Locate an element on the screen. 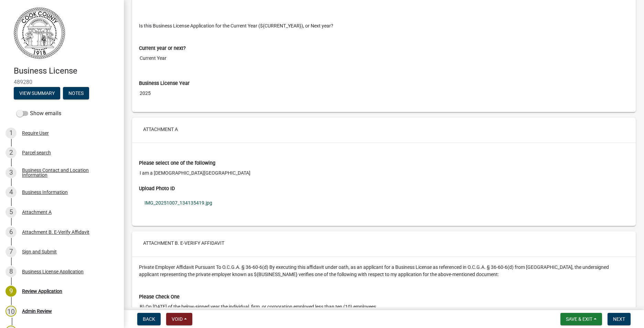 The width and height of the screenshot is (644, 328). div: 7 is located at coordinates (11, 252).